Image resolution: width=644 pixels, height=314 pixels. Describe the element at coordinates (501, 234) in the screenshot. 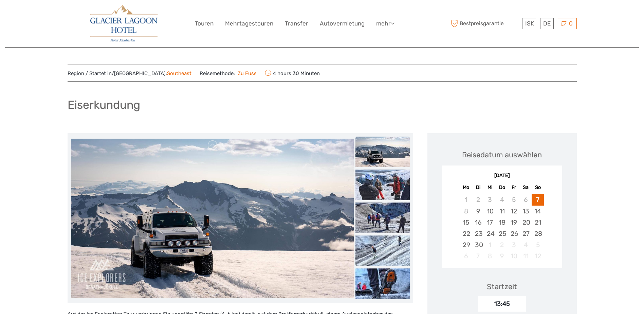

I see `div: Choose Donnerstag, 25. September 2025` at that location.